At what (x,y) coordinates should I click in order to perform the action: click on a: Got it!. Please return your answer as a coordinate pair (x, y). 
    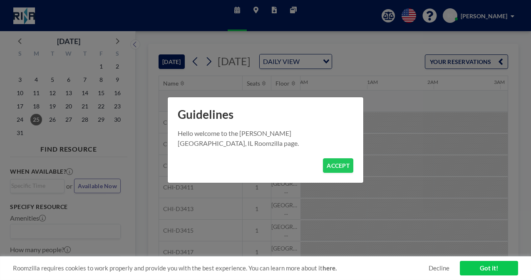
    Looking at the image, I should click on (489, 268).